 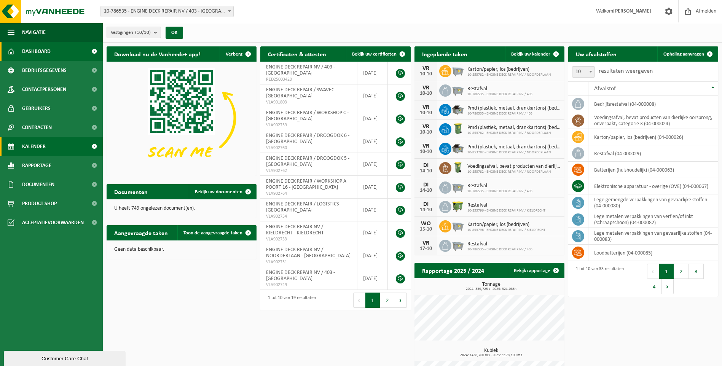 What do you see at coordinates (696, 271) in the screenshot?
I see `button: 3` at bounding box center [696, 271].